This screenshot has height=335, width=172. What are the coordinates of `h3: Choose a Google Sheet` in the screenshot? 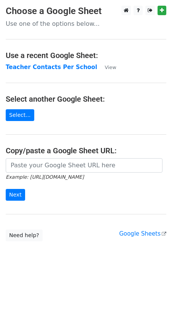 It's located at (86, 11).